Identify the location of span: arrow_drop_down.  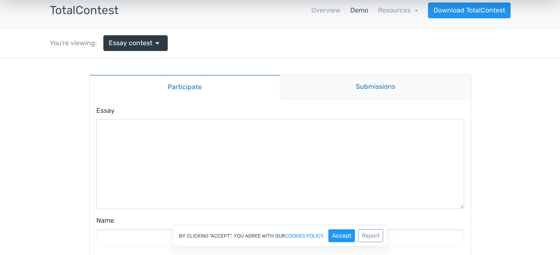
(157, 43).